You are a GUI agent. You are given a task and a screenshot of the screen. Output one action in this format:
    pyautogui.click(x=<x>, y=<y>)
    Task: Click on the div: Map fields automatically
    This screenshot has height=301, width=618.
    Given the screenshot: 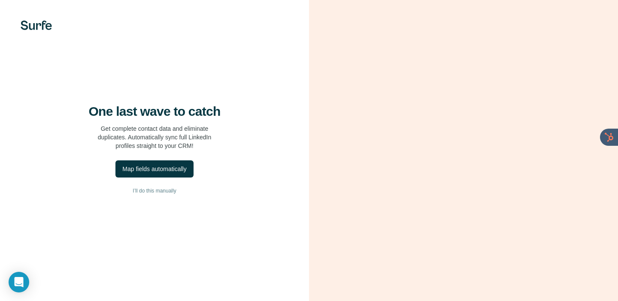 What is the action you would take?
    pyautogui.click(x=154, y=169)
    